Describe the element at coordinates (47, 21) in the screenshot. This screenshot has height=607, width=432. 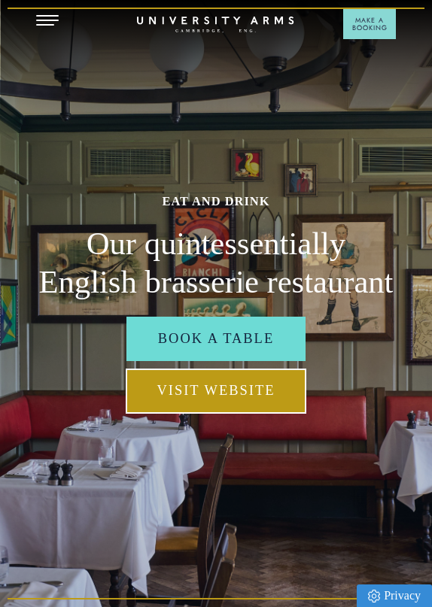
I see `button: Open Menu` at that location.